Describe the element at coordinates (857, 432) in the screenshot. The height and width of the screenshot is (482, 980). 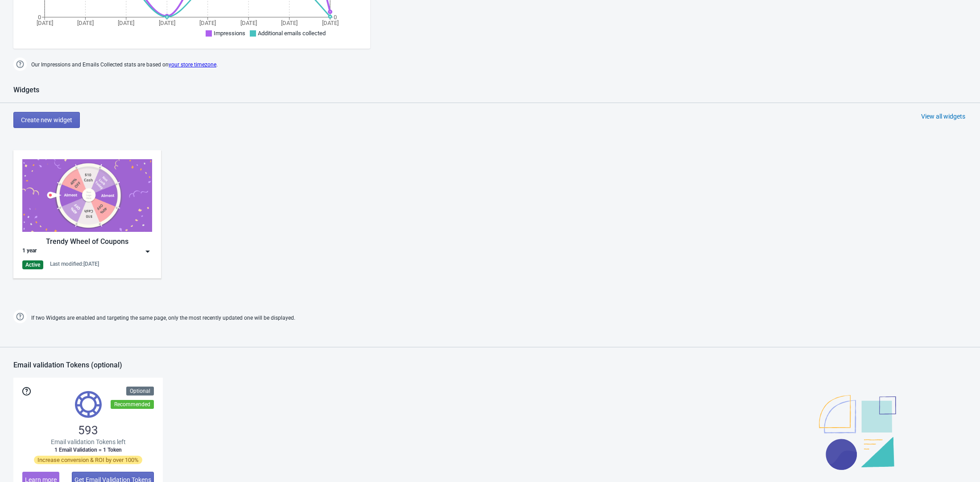
I see `img: illustration.svg` at that location.